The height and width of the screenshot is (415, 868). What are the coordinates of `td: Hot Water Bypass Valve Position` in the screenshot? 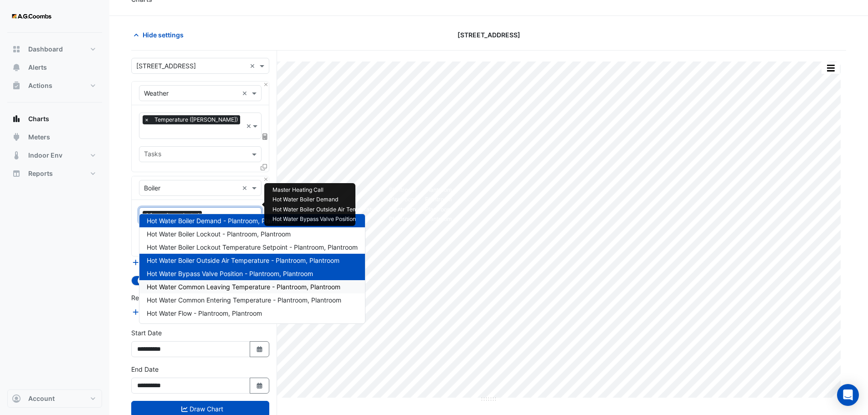 It's located at (327, 219).